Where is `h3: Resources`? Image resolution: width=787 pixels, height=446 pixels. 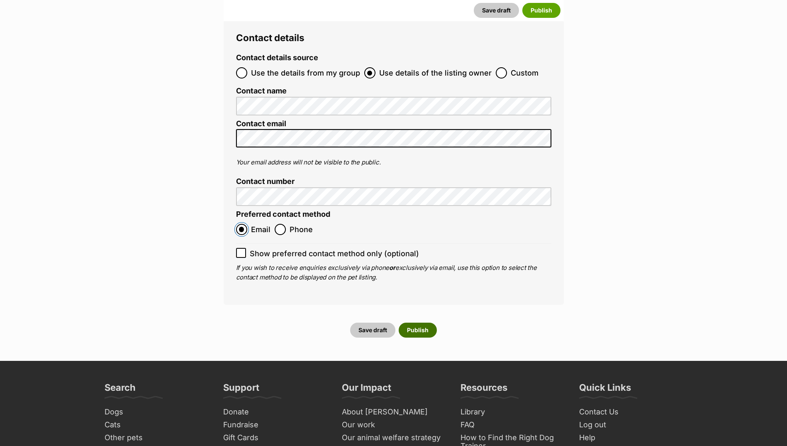
h3: Resources is located at coordinates (484, 390).